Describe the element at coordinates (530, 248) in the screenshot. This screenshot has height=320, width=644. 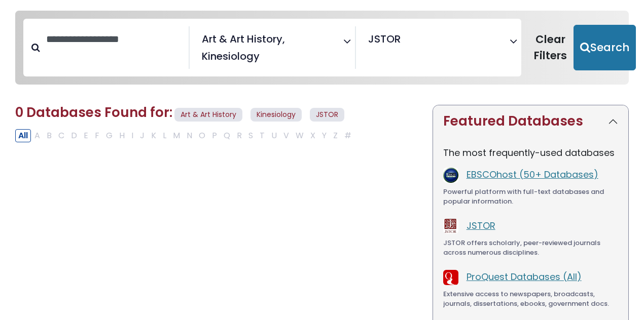
I see `div: JSTOR offers scholarly, peer-reviewed journals across numerous disciplines.` at that location.